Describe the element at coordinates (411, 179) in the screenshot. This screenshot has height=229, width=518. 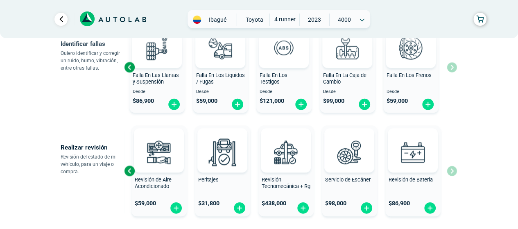
I see `span: Revisión de Batería` at that location.